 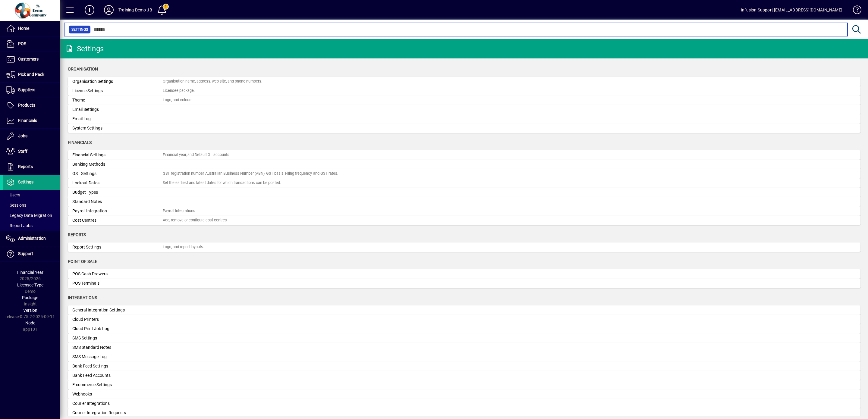 What do you see at coordinates (30, 298) in the screenshot?
I see `span: Package` at bounding box center [30, 298].